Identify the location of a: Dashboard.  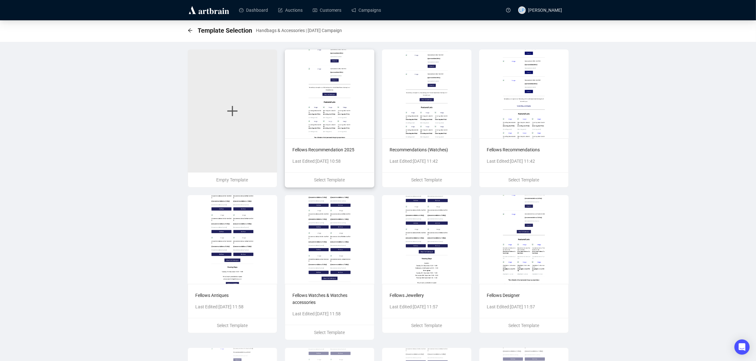
(253, 10).